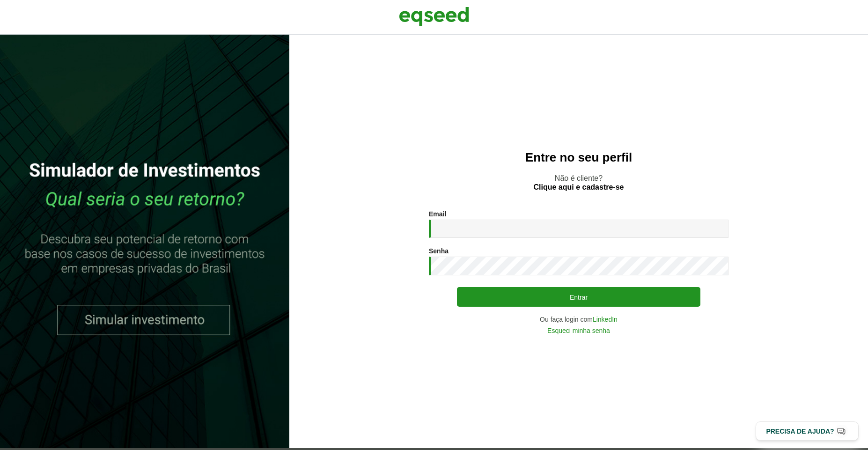  I want to click on a: Clique aqui e cadastre-se, so click(579, 187).